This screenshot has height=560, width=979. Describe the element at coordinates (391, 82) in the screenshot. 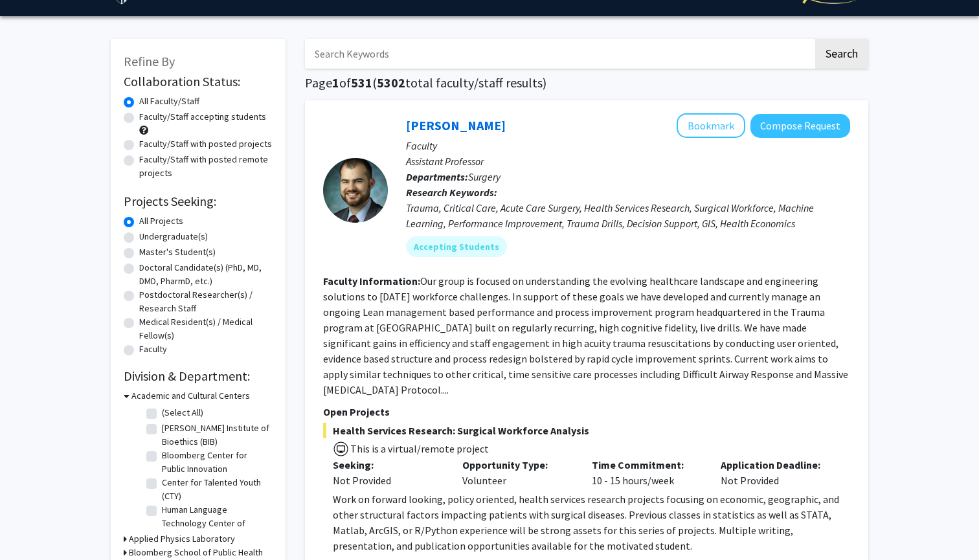

I see `span: 5302` at that location.